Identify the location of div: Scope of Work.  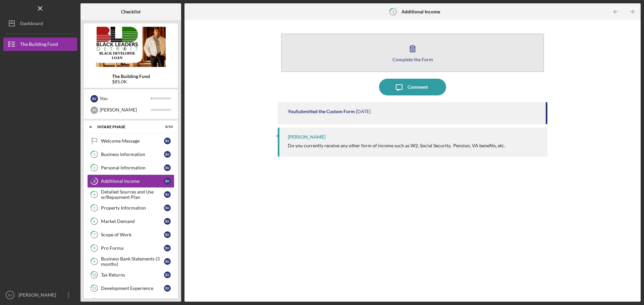
(132, 235).